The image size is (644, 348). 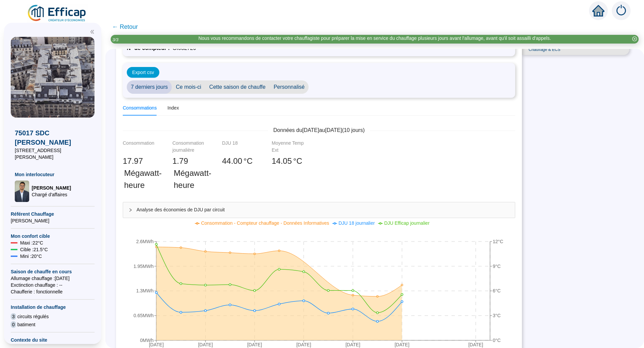 What do you see at coordinates (374, 38) in the screenshot?
I see `div: Nous vous recommandons de contacter votre chauffagiste pour préparer la mise en service du chauff...` at bounding box center [374, 38].